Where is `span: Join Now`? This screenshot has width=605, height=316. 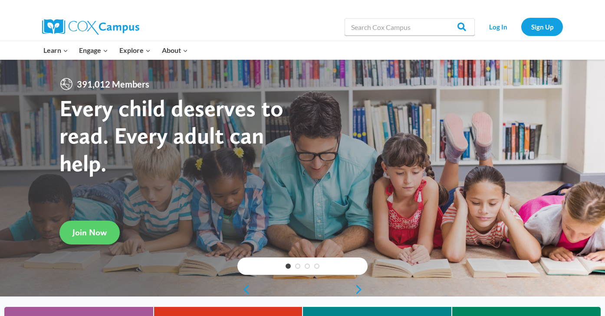 span: Join Now is located at coordinates (89, 233).